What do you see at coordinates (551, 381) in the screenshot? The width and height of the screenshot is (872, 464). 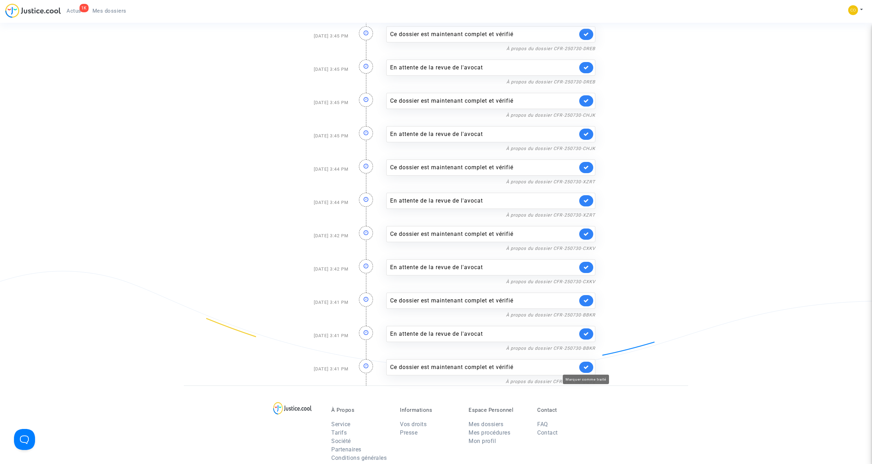 I see `a: À propos du dossier CFR-250730-GQY2` at bounding box center [551, 381].